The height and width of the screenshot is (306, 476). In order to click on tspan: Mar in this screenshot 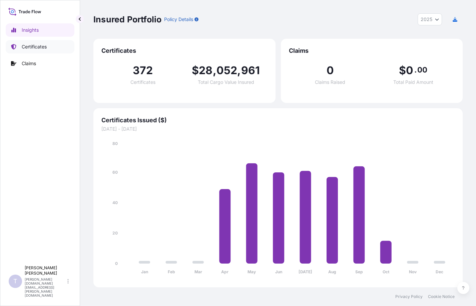, I will do `click(198, 271)`.